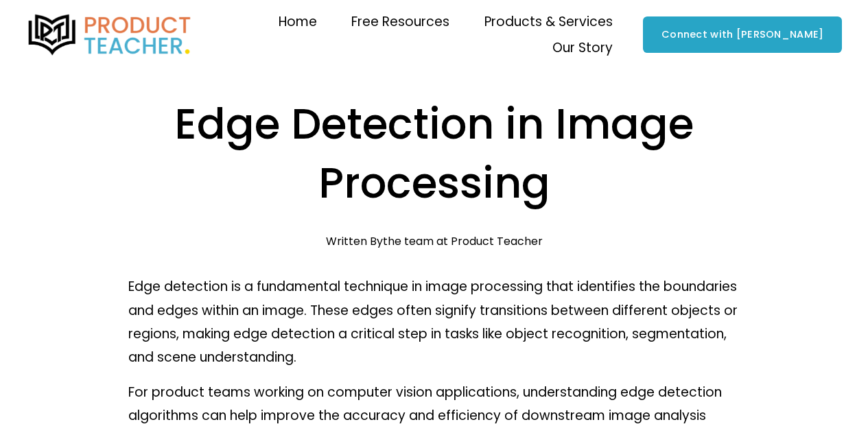  What do you see at coordinates (582, 48) in the screenshot?
I see `span: Our Story` at bounding box center [582, 48].